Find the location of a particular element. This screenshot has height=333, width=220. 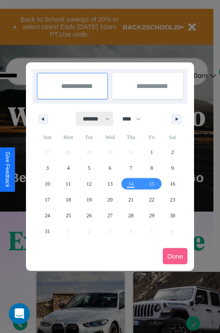

button: 12 is located at coordinates (89, 184).